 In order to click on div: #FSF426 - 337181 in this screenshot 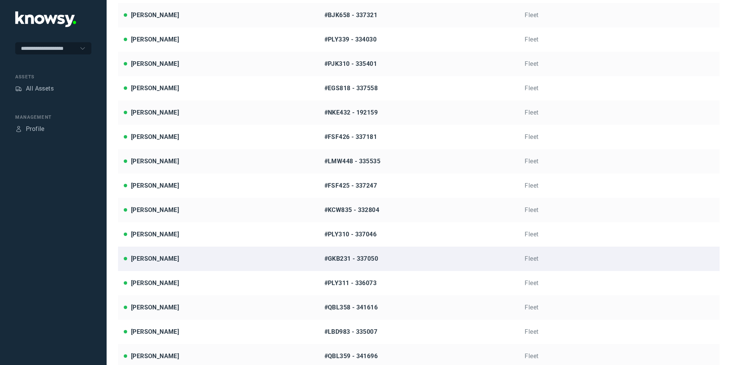, I will do `click(419, 137)`.